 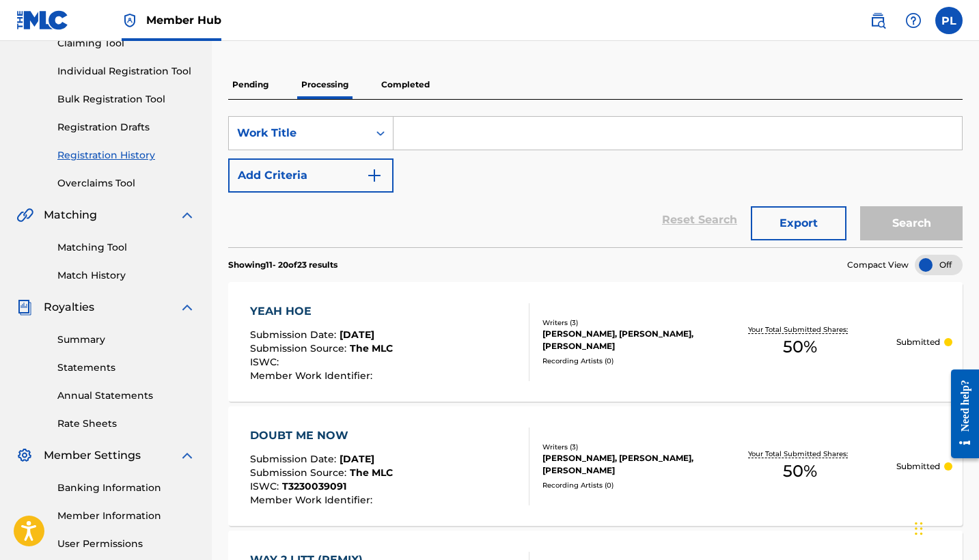 What do you see at coordinates (69, 307) in the screenshot?
I see `span: Royalties` at bounding box center [69, 307].